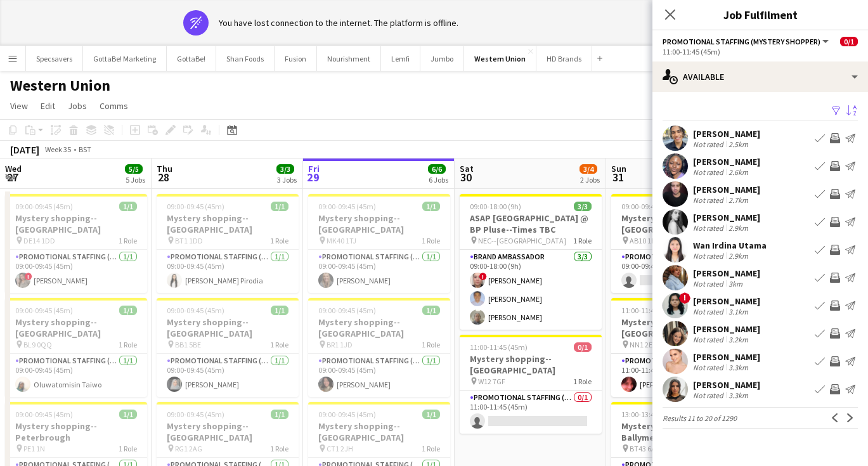 Image resolution: width=868 pixels, height=466 pixels. Describe the element at coordinates (286, 180) in the screenshot. I see `div: 3 Jobs` at that location.